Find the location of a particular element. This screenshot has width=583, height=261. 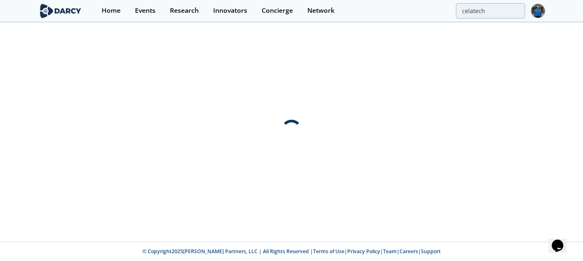

div: Research is located at coordinates (184, 11).